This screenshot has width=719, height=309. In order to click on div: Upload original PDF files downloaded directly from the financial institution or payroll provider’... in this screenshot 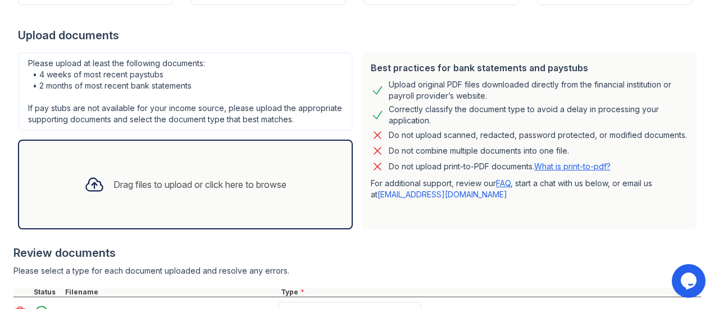, I will do `click(538, 90)`.